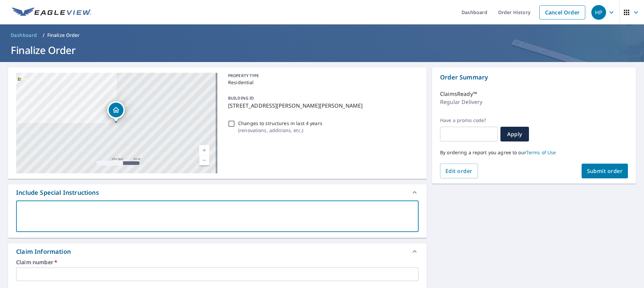 This screenshot has height=288, width=644. What do you see at coordinates (51, 12) in the screenshot?
I see `img: EV Logo` at bounding box center [51, 12].